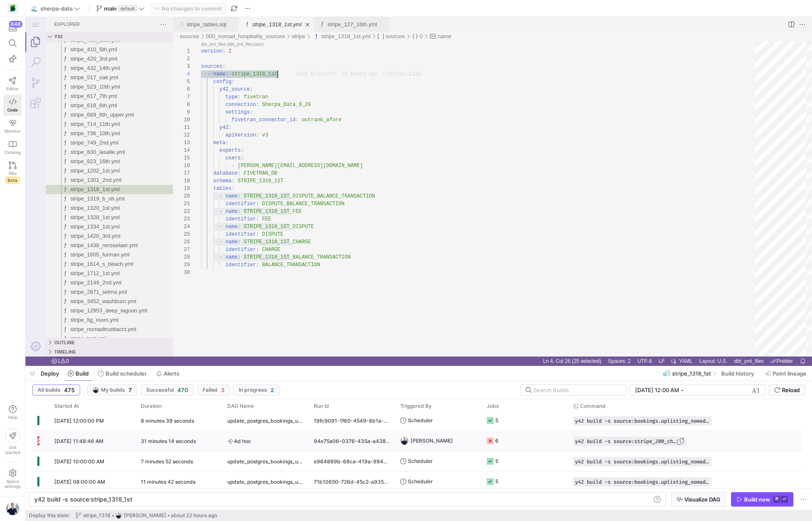 The image size is (812, 521). Describe the element at coordinates (12, 449) in the screenshot. I see `span: Get started` at that location.